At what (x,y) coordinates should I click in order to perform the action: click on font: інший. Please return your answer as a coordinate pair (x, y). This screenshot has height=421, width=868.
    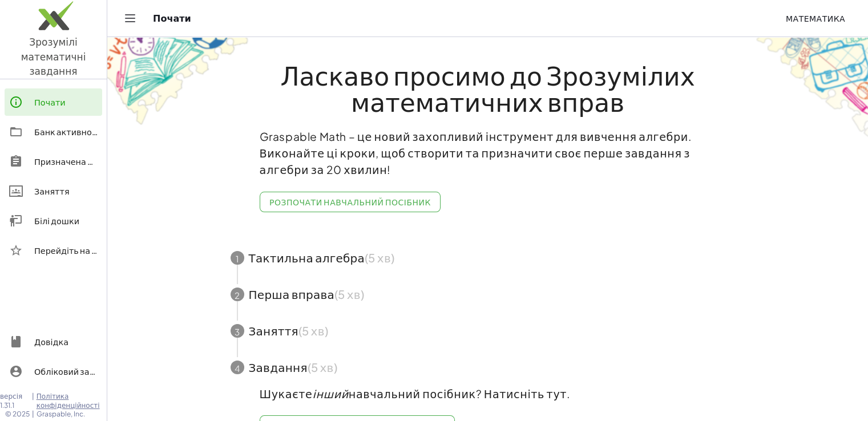
    Looking at the image, I should click on (330, 394).